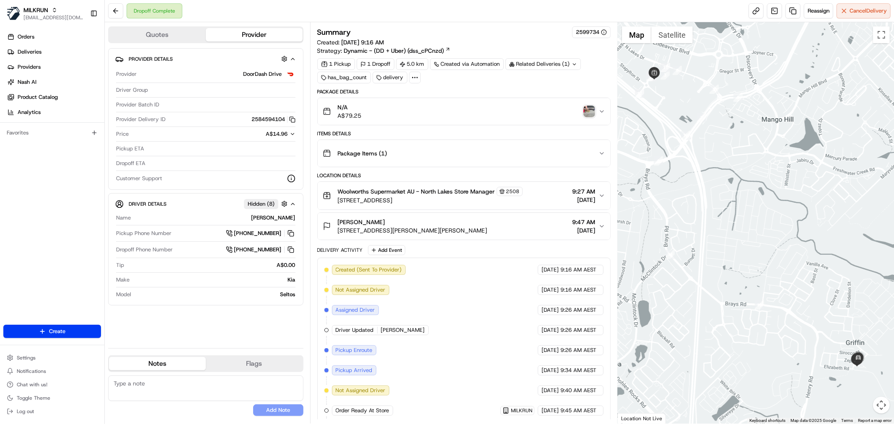 The height and width of the screenshot is (424, 894). I want to click on span: 9:40 AM AEST, so click(579, 391).